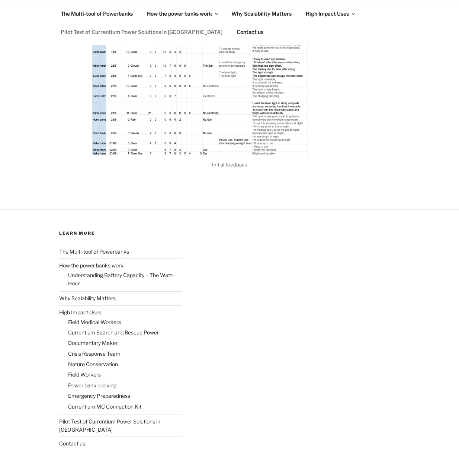  Describe the element at coordinates (121, 233) in the screenshot. I see `h2: Learn More` at that location.